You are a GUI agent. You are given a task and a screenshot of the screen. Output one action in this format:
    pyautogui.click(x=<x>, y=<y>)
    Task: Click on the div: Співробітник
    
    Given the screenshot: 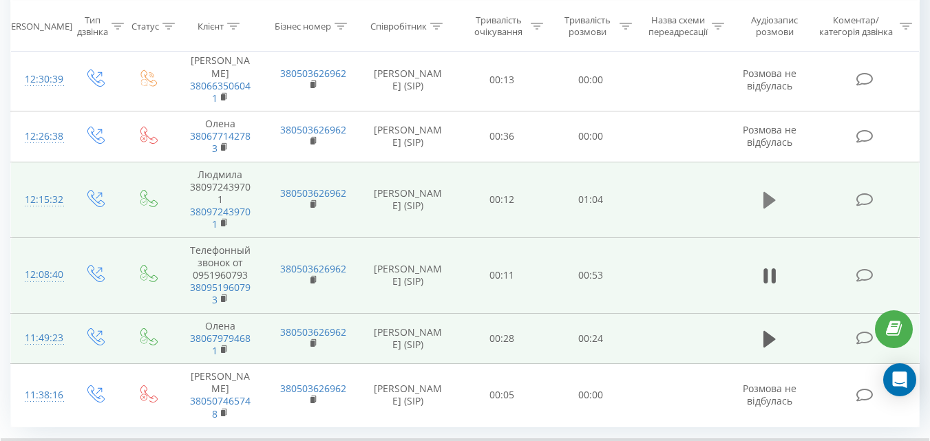 What is the action you would take?
    pyautogui.click(x=398, y=25)
    